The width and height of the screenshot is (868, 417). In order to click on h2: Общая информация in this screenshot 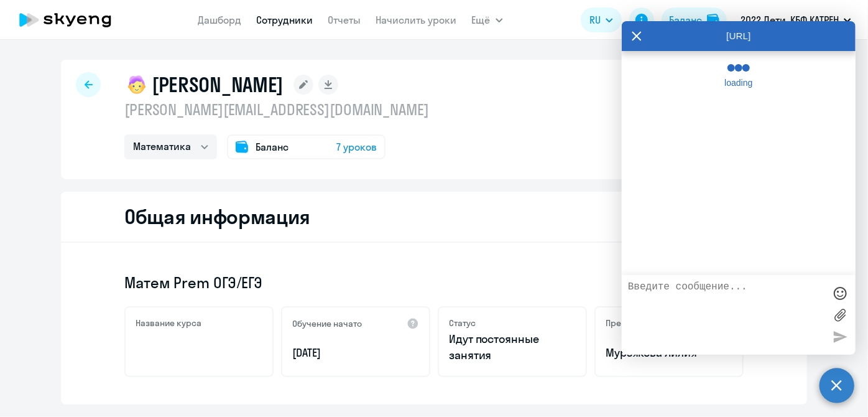, I will do `click(217, 217)`.